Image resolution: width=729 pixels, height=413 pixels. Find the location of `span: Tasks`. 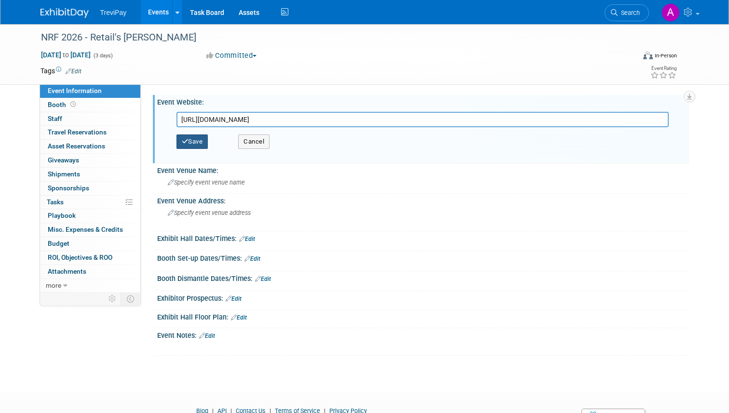

span: Tasks is located at coordinates (55, 202).